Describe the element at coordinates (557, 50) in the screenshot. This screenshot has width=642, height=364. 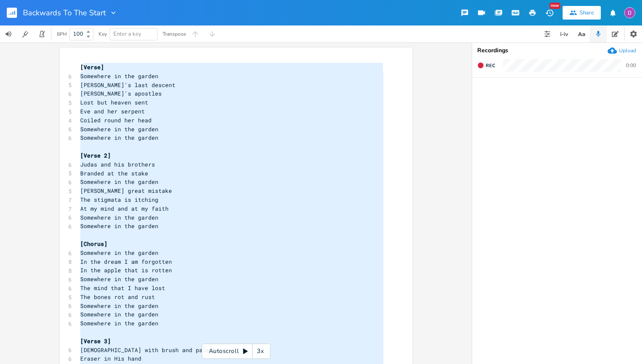
I see `div: Recordings` at that location.